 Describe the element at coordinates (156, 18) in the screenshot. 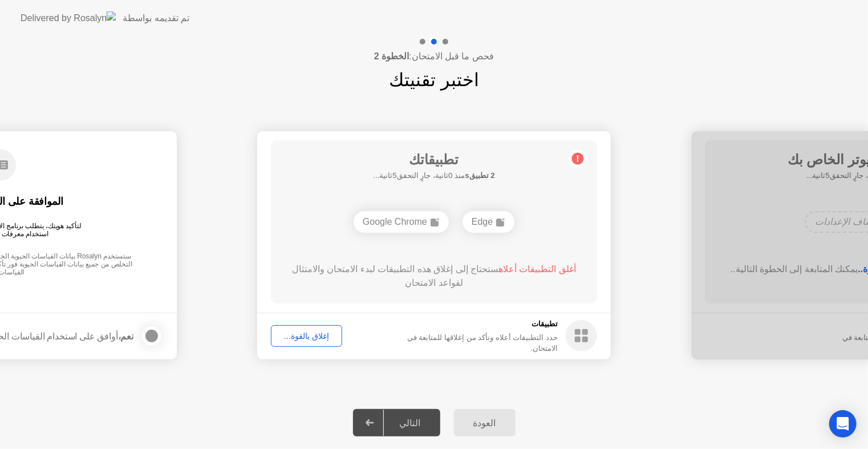

I see `div: تم تقديمه بواسطة` at that location.